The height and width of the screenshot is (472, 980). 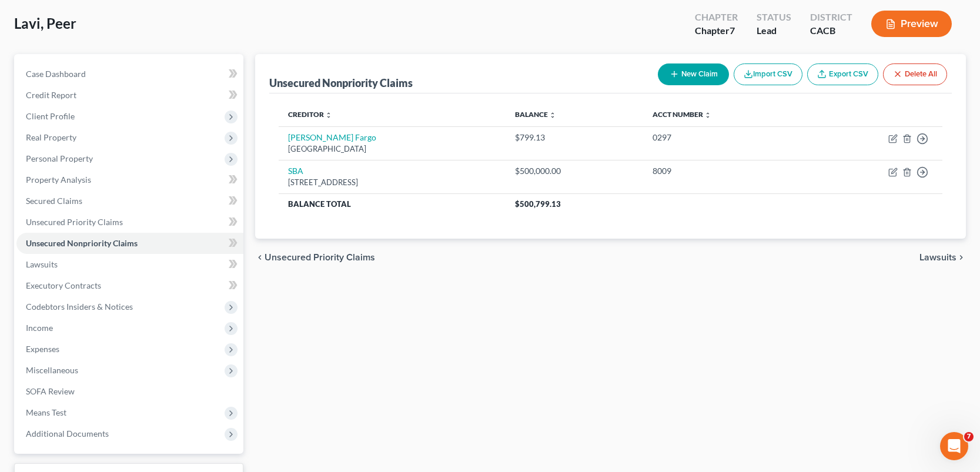 What do you see at coordinates (50, 116) in the screenshot?
I see `span: Client Profile` at bounding box center [50, 116].